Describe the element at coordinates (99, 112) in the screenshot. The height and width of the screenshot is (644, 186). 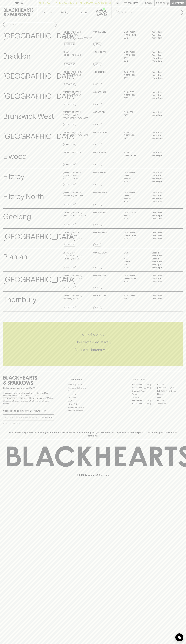
I see `p: 03 7300 6721` at that location.